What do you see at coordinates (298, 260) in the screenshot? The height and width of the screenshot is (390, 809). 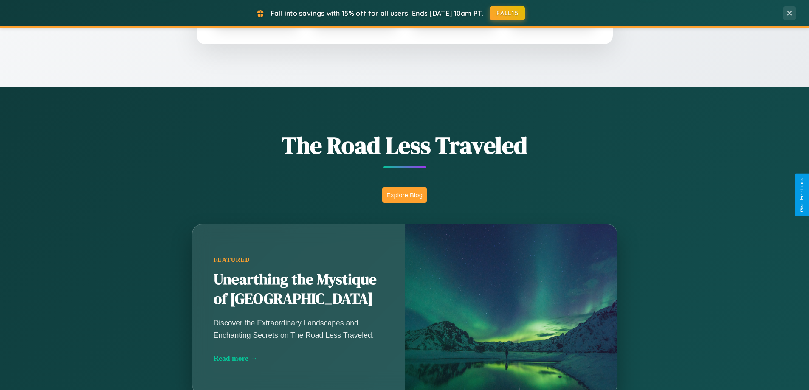 I see `div: Featured` at bounding box center [298, 260].